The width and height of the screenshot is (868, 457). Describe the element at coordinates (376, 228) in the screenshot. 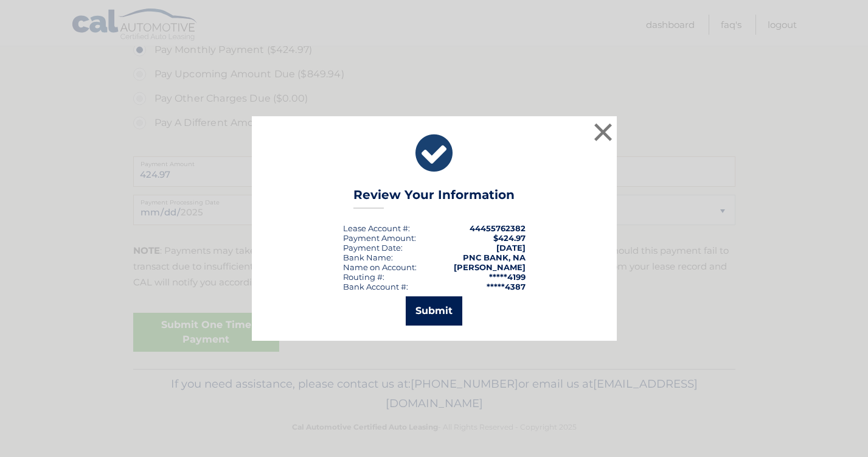

I see `div: Lease Account #:` at that location.